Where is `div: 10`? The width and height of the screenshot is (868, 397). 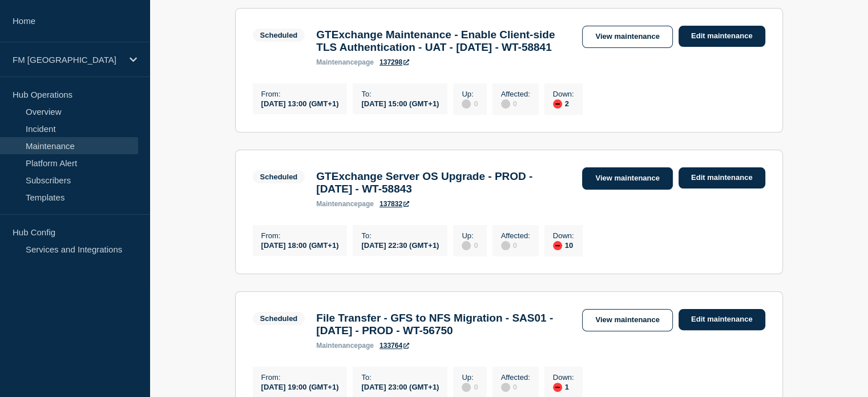 div: 10 is located at coordinates (563, 245).